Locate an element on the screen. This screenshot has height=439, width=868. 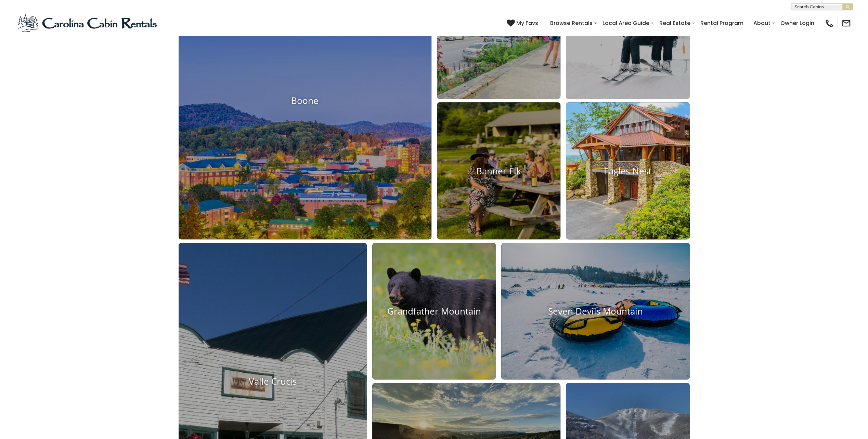
img: Blue-2.png is located at coordinates (88, 23).